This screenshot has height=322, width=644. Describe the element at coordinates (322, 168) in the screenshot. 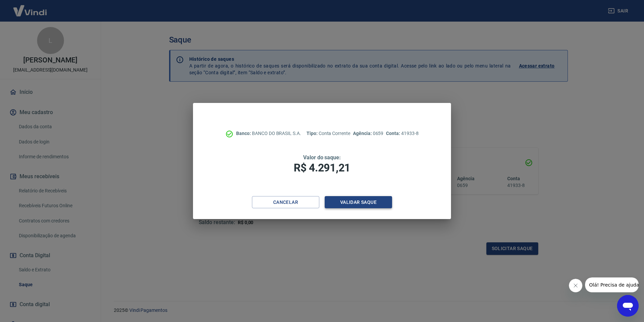

I see `span: R$ 4.291,21` at that location.